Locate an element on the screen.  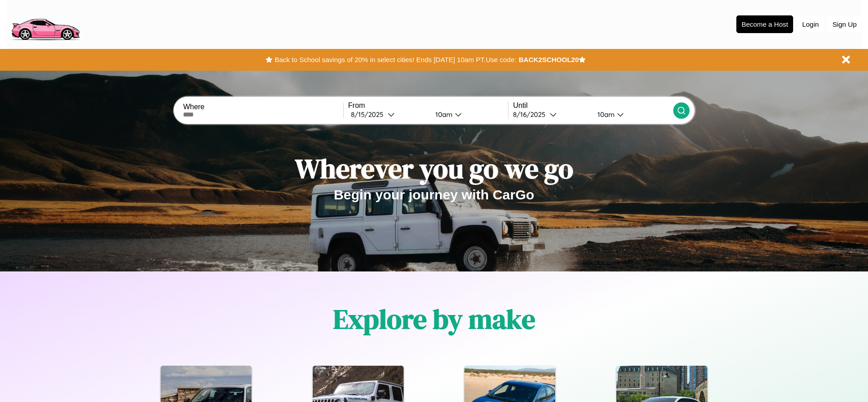
div: 8 / 15 / 2025 is located at coordinates (369, 114).